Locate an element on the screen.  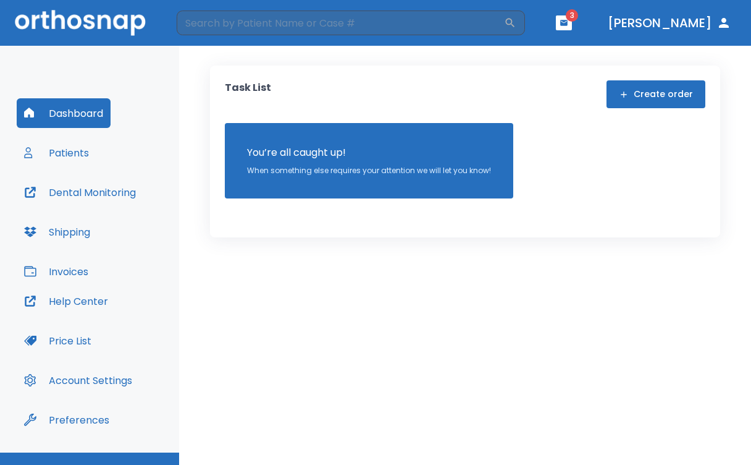
button: Account Settings is located at coordinates (78, 380).